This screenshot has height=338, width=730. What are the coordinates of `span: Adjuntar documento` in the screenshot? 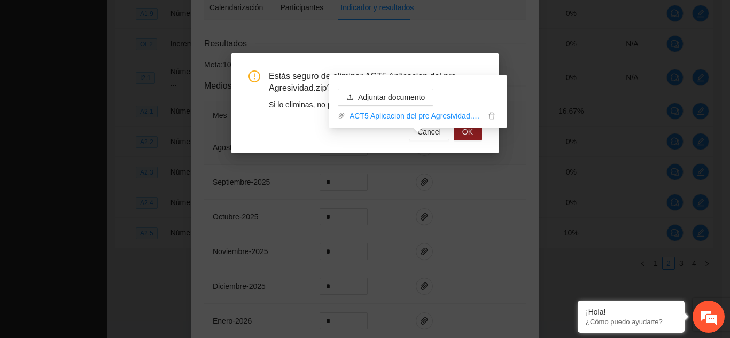 It's located at (391, 97).